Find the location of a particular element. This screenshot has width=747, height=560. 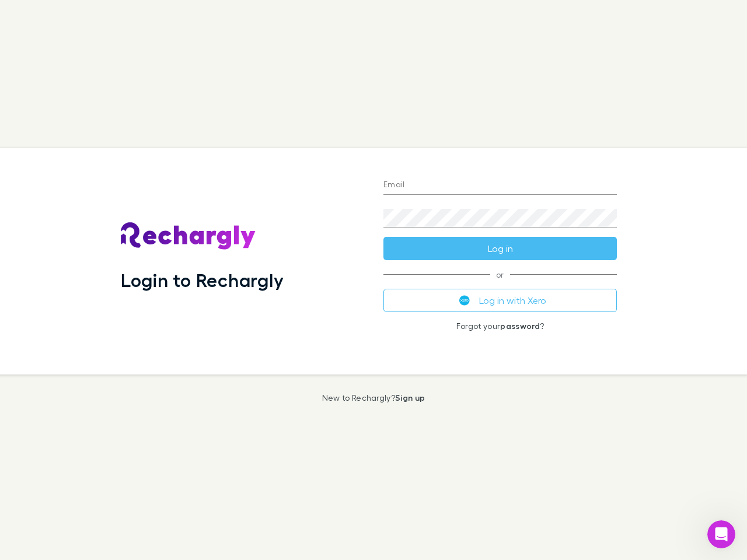

p: New to Rechargly? is located at coordinates (374, 398).